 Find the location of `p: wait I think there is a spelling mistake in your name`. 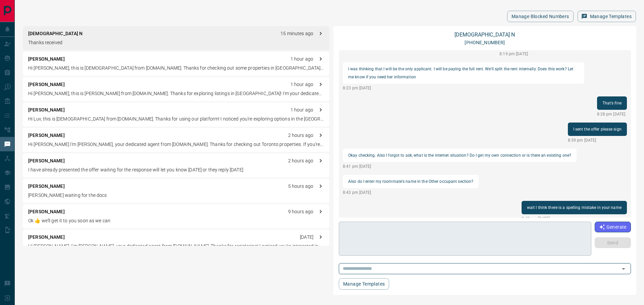

p: wait I think there is a spelling mistake in your name is located at coordinates (574, 208).